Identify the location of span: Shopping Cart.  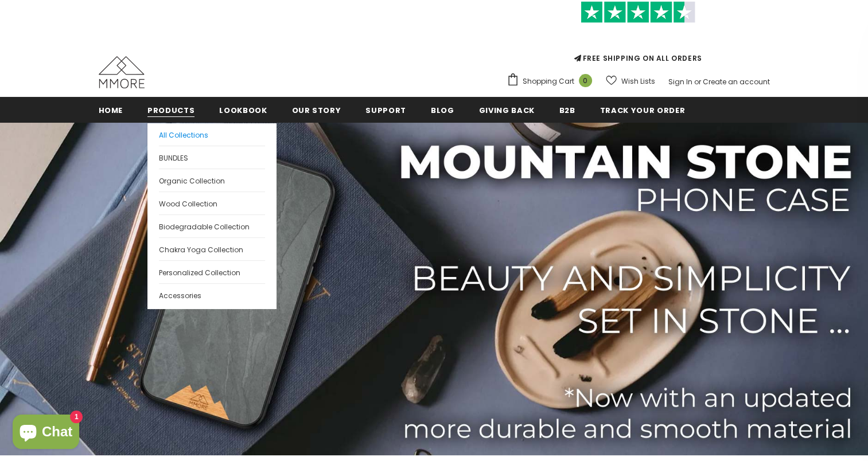
(548, 81).